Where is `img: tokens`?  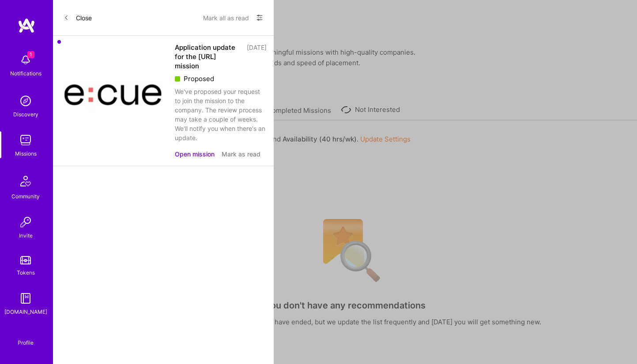 img: tokens is located at coordinates (26, 260).